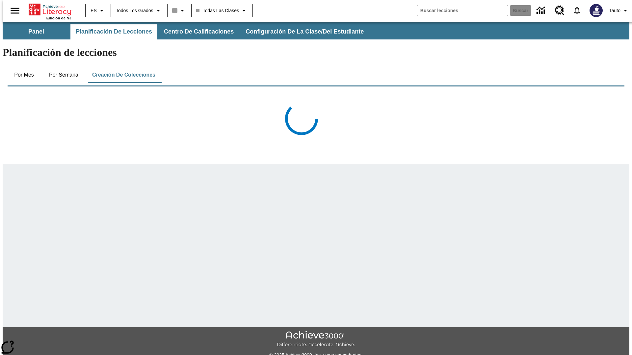  What do you see at coordinates (199, 32) in the screenshot?
I see `span: Centro de calificaciones` at bounding box center [199, 32].